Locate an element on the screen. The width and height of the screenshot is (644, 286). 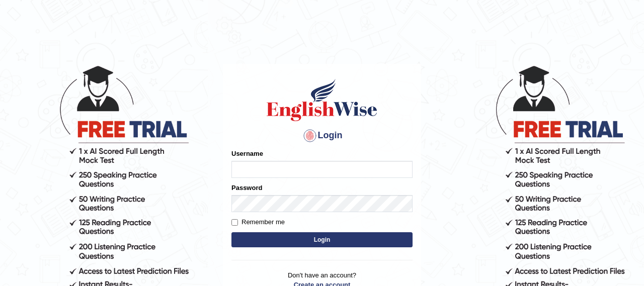
img: Logo of English Wise sign in for intelligent practice with AI is located at coordinates (322, 100).